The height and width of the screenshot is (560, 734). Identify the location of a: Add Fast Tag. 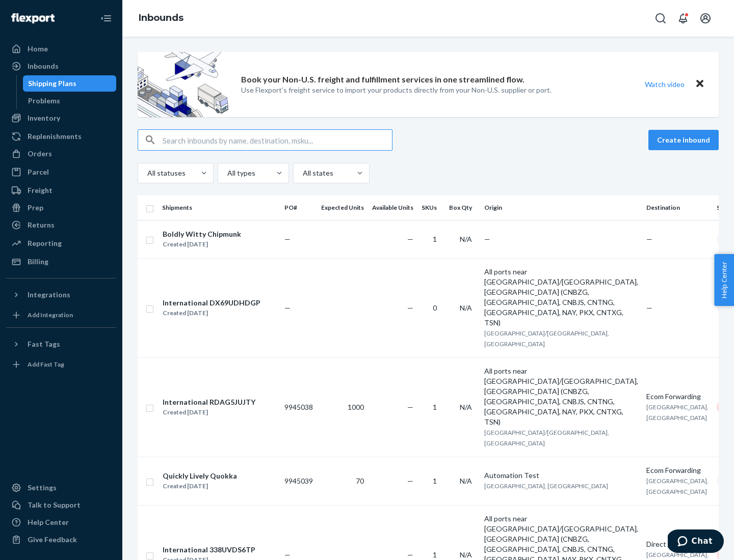
(61, 365).